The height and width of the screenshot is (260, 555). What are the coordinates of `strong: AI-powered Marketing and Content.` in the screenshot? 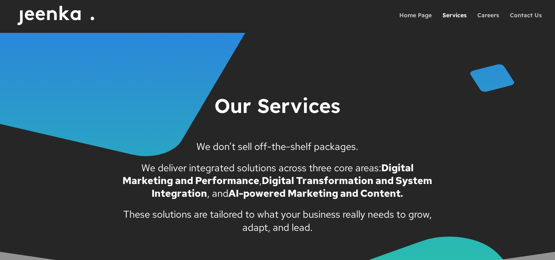 It's located at (316, 193).